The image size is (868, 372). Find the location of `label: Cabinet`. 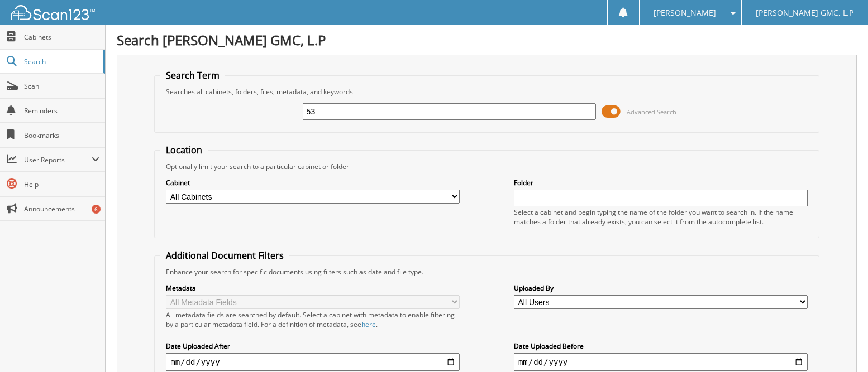

label: Cabinet is located at coordinates (313, 182).